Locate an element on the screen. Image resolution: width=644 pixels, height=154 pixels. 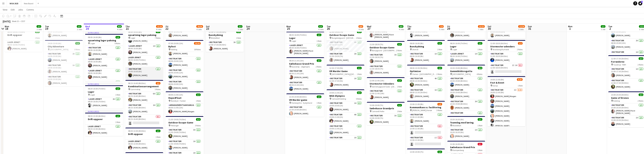
app-job-card: 08:15-16:45 (8h30m)2/3Kombinationsarrangement Gammelrøj3 RolesInstruktør6A1/108:15-16:45 (8h30m)[... is located at coordinates (144, 103).